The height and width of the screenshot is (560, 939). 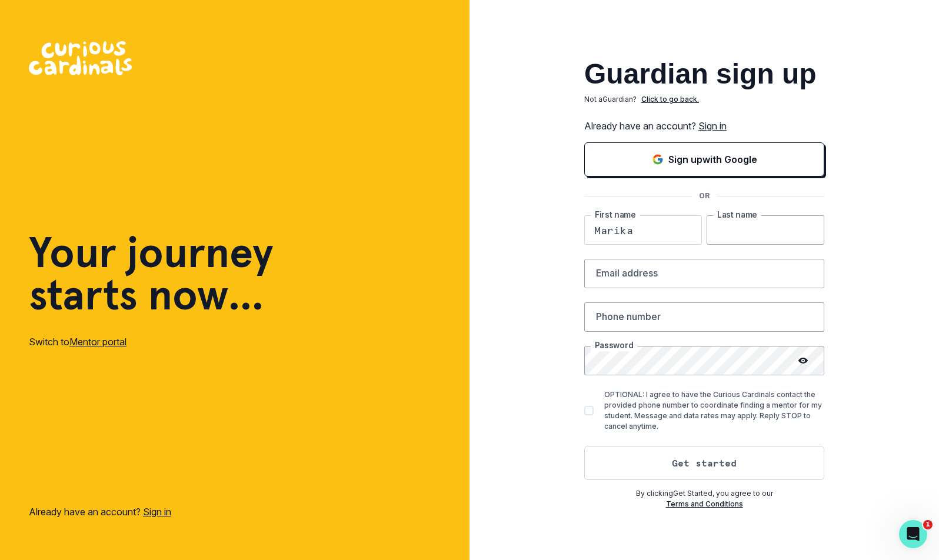 I want to click on p: Sign up with Google, so click(x=712, y=159).